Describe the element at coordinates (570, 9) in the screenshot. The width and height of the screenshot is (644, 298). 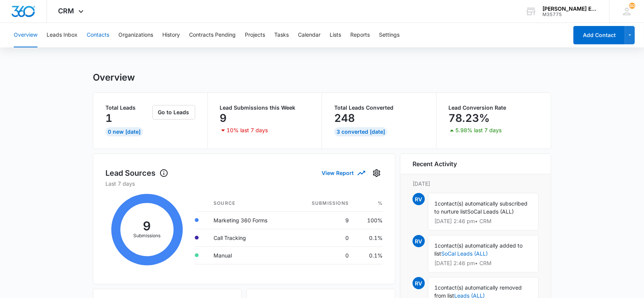
I see `div: account name` at that location.